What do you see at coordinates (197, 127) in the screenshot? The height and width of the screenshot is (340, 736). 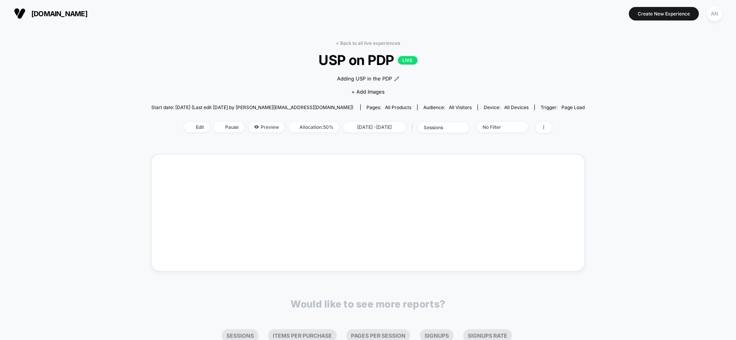 I see `span: Edit` at bounding box center [197, 127].